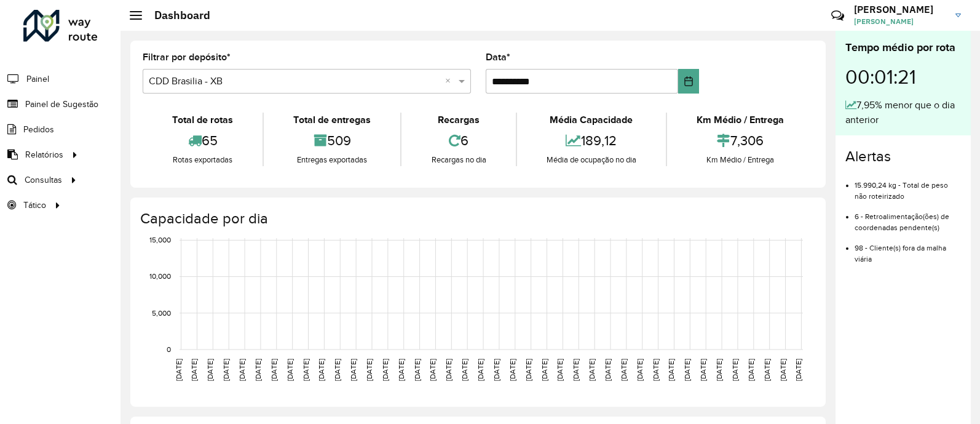  I want to click on div: 509, so click(332, 141).